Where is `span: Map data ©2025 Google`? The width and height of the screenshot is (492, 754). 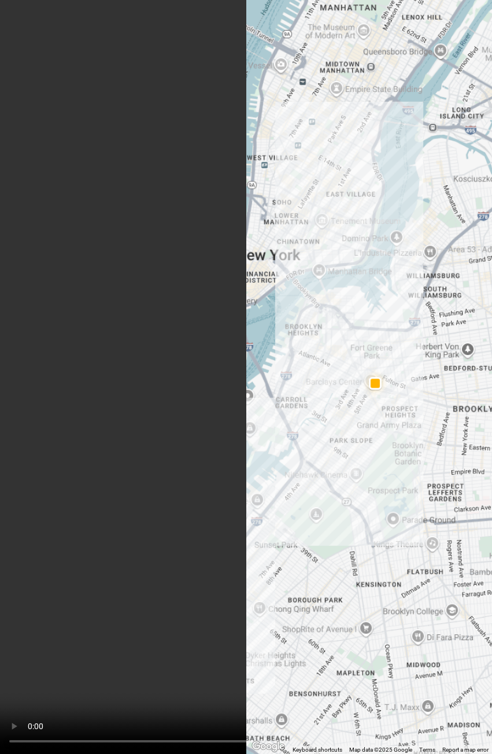
span: Map data ©2025 Google is located at coordinates (381, 750).